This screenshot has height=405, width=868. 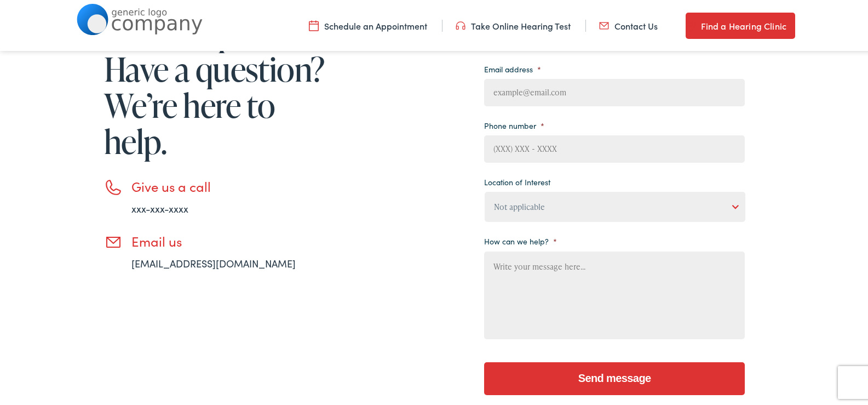 I want to click on label: How can we help?, so click(x=520, y=239).